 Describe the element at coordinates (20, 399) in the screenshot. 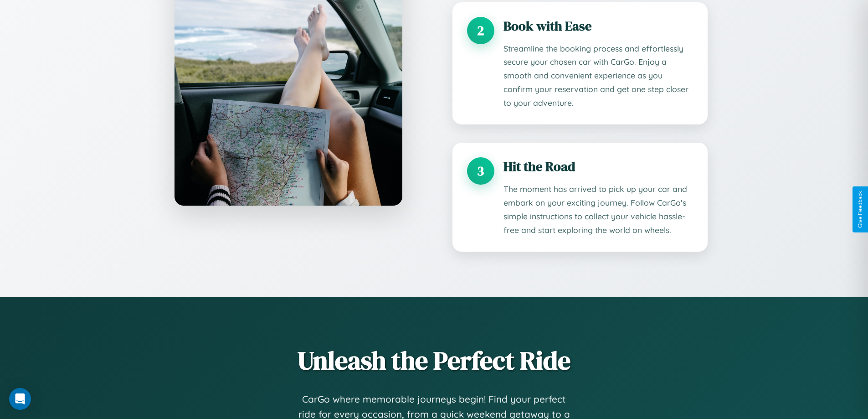

I see `div: Open Intercom Messenger` at that location.